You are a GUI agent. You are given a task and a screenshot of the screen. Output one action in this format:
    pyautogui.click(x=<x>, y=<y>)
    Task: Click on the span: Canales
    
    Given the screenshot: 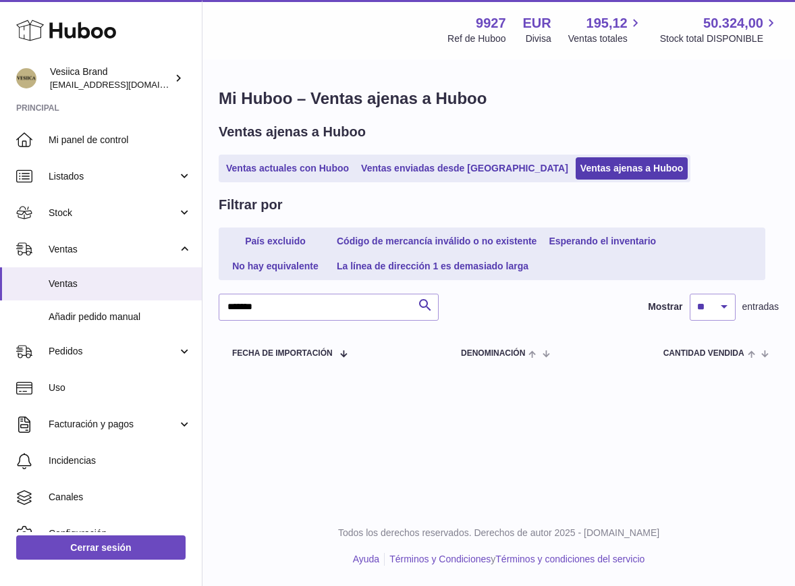 What is the action you would take?
    pyautogui.click(x=120, y=497)
    